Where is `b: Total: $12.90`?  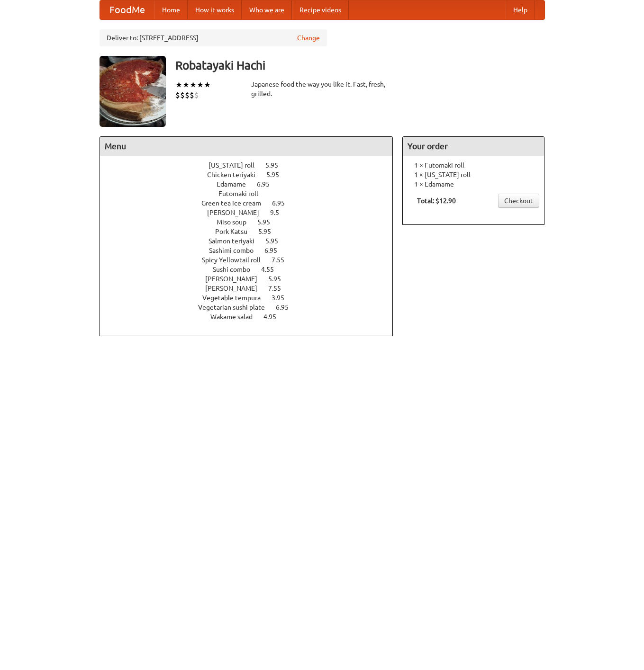 b: Total: $12.90 is located at coordinates (436, 201).